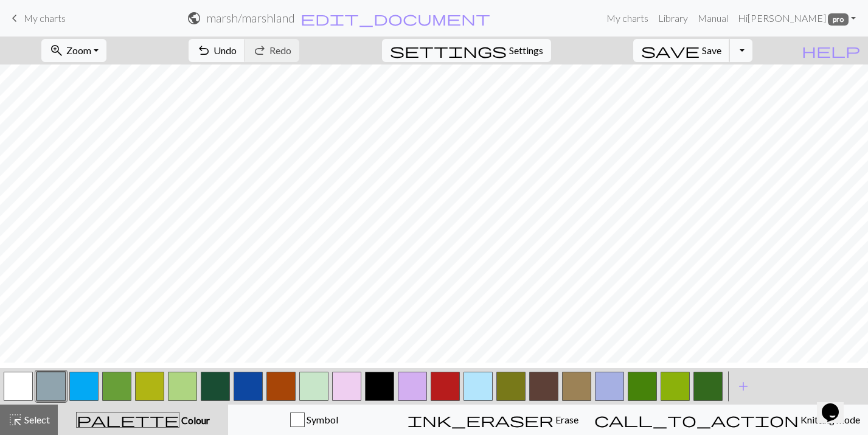 This screenshot has width=868, height=435. What do you see at coordinates (225, 50) in the screenshot?
I see `span: Undo` at bounding box center [225, 50].